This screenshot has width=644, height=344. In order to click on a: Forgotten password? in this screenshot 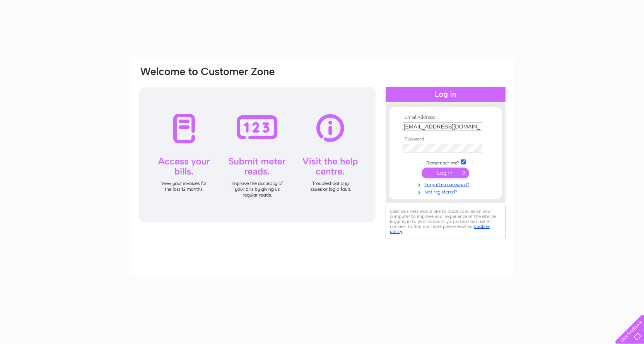, I will do `click(446, 184)`.